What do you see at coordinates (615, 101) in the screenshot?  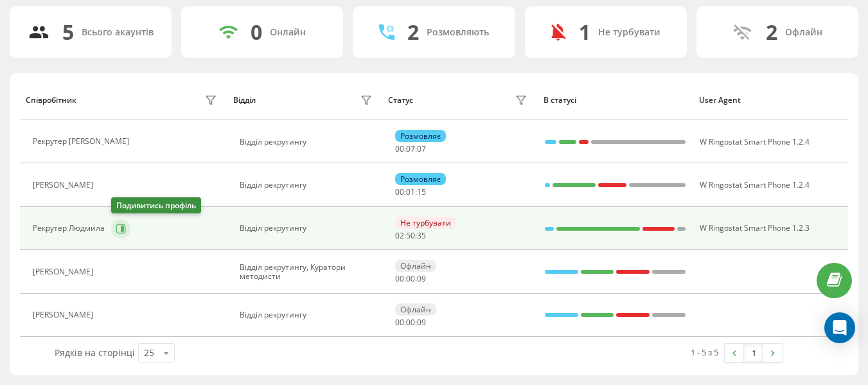 I see `div: В статусі` at bounding box center [615, 101].